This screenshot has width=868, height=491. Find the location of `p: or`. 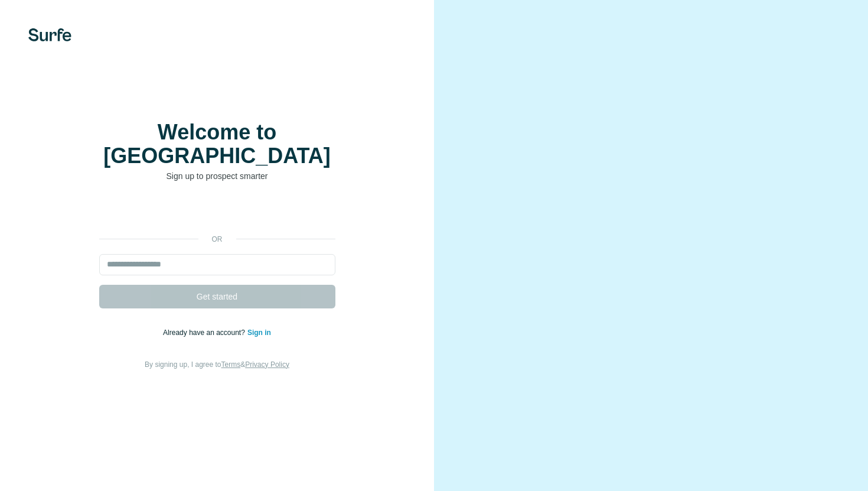

p: or is located at coordinates (217, 239).